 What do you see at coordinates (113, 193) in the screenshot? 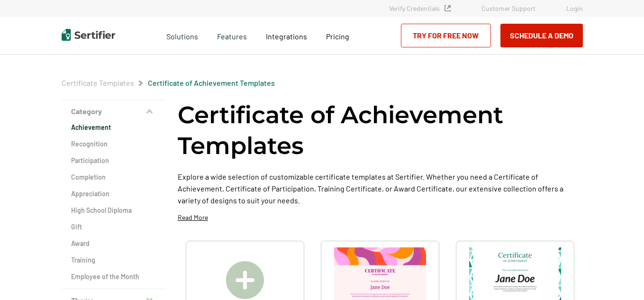
I see `a: Appreciation` at bounding box center [113, 193].